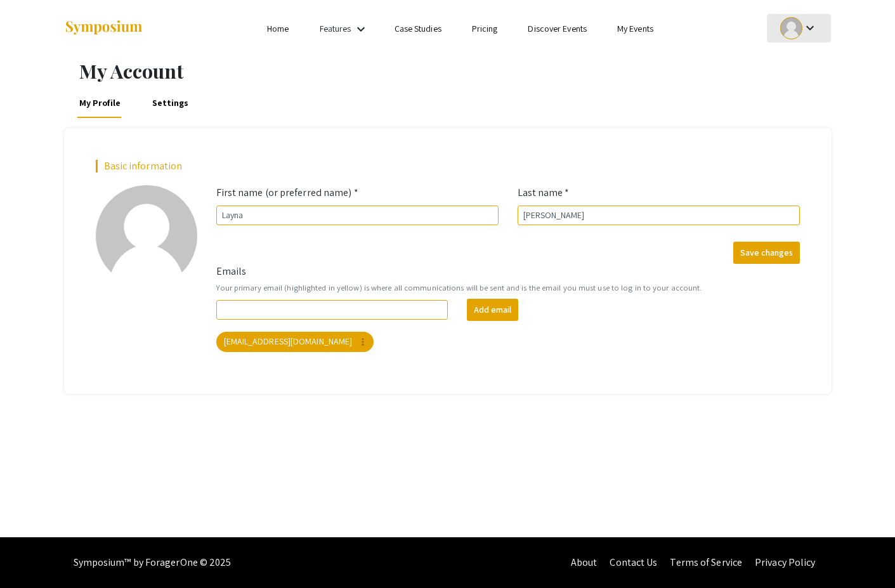 This screenshot has width=895, height=588. Describe the element at coordinates (295, 342) in the screenshot. I see `app-email-chip: Your primary email` at that location.